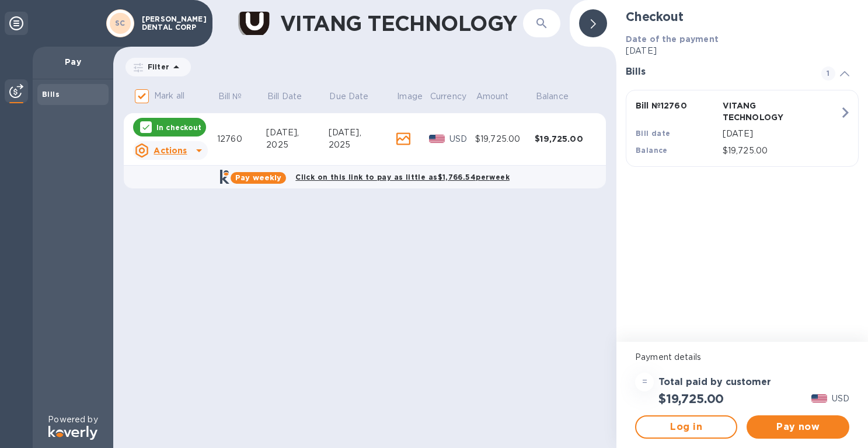 The image size is (868, 448). I want to click on p: Powered by, so click(72, 419).